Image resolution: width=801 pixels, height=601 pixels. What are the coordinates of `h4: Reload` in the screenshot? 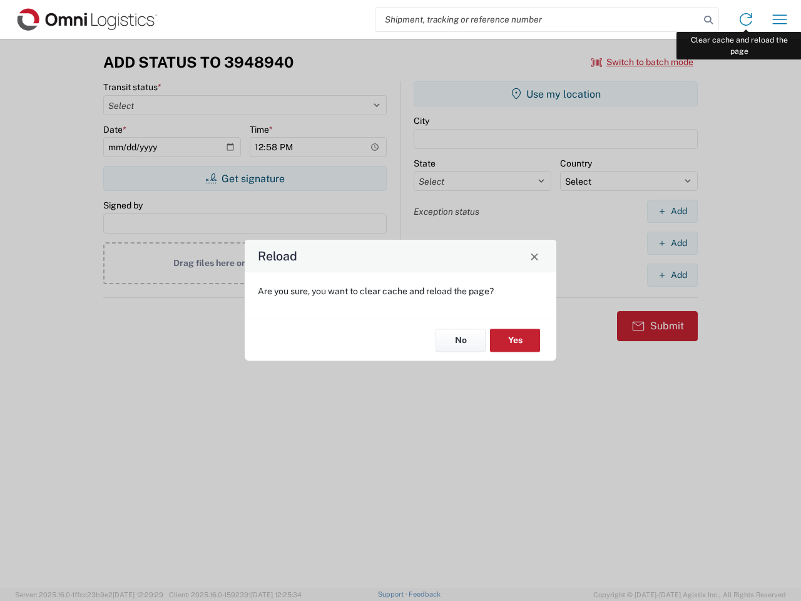 It's located at (277, 256).